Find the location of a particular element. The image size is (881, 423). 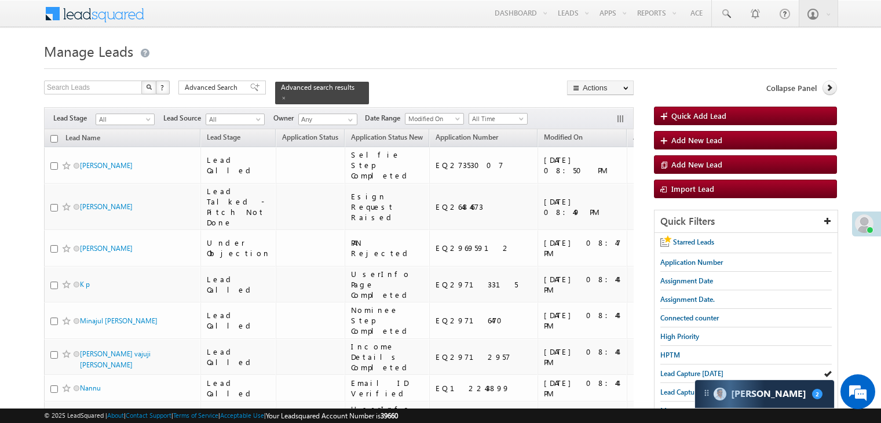

div: EQ26484673 is located at coordinates (484, 207).